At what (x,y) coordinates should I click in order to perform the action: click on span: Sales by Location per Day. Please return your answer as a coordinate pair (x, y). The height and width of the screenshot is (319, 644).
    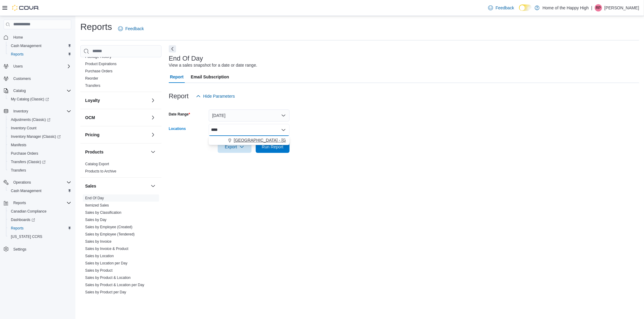
    Looking at the image, I should click on (106, 263).